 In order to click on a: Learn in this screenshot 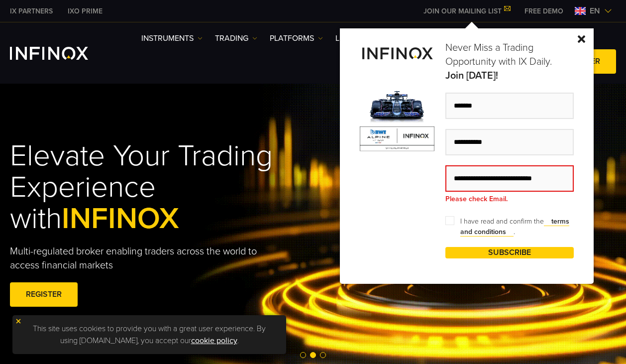, I will do `click(352, 38)`.